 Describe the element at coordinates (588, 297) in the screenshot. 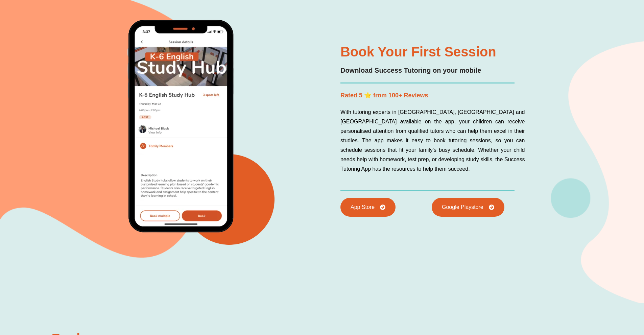

I see `div: Chat Widget` at that location.